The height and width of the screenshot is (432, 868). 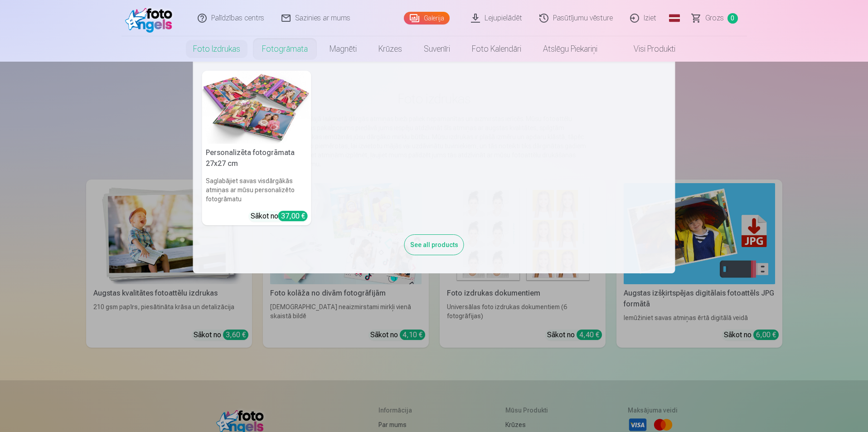 What do you see at coordinates (293, 216) in the screenshot?
I see `div: 37,00 €` at bounding box center [293, 216].